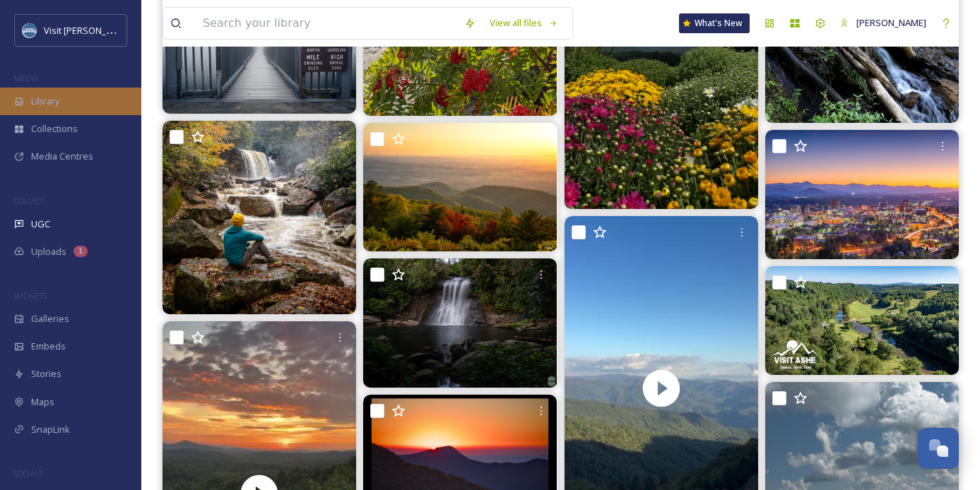 The width and height of the screenshot is (980, 490). What do you see at coordinates (259, 218) in the screenshot?
I see `img: Beanie season loading… • • • • • #wvtourism #blueridgemountains #blueridgemoments #westvirginia #...` at bounding box center [259, 218].